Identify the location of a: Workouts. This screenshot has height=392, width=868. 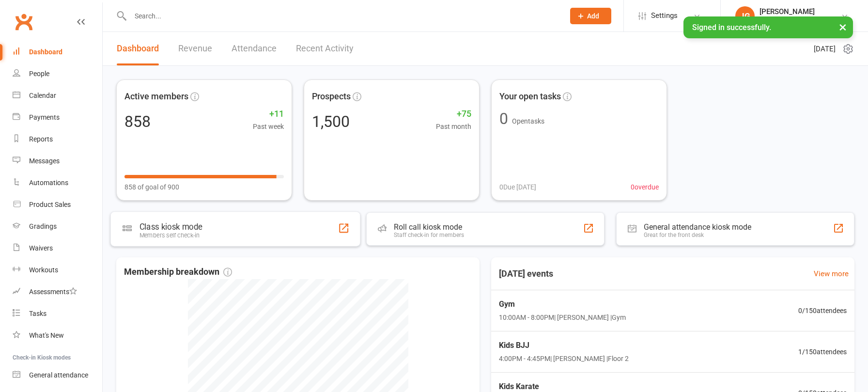
(58, 270).